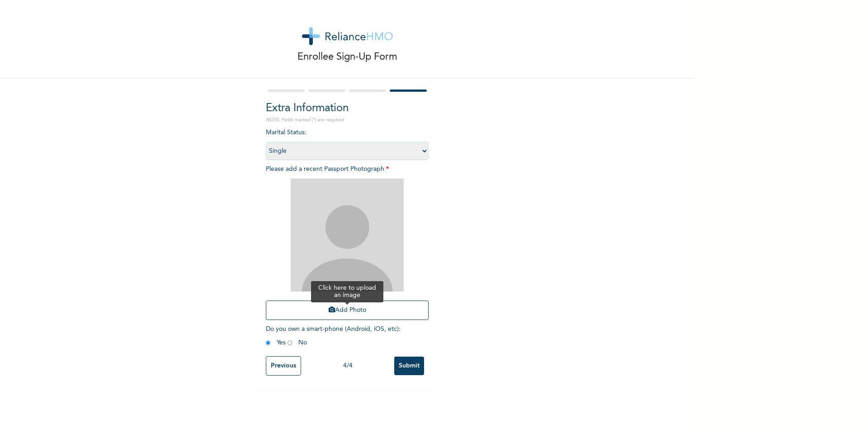  What do you see at coordinates (347, 235) in the screenshot?
I see `img: Crop` at bounding box center [347, 235].